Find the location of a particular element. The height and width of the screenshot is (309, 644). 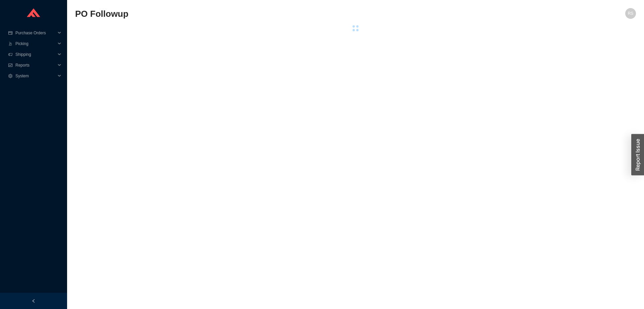

span: Reports is located at coordinates (36, 65).